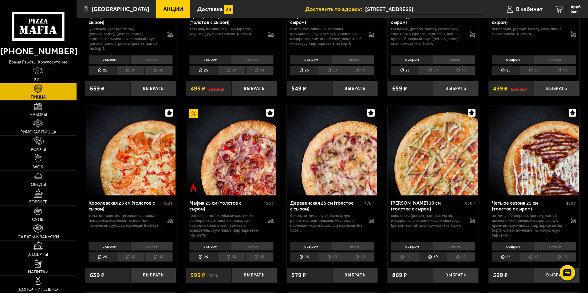 Image resolution: width=588 pixels, height=293 pixels. Describe the element at coordinates (528, 19) in the screenshot. I see `div: Пепперони 25 см (толстое с сыром)` at that location.